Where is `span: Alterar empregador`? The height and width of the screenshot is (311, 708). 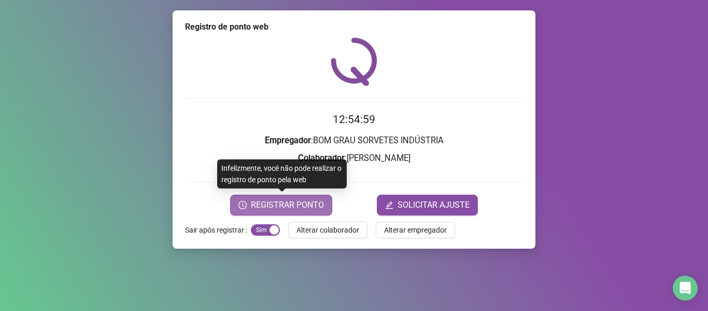
span: Alterar empregador is located at coordinates (415, 230).